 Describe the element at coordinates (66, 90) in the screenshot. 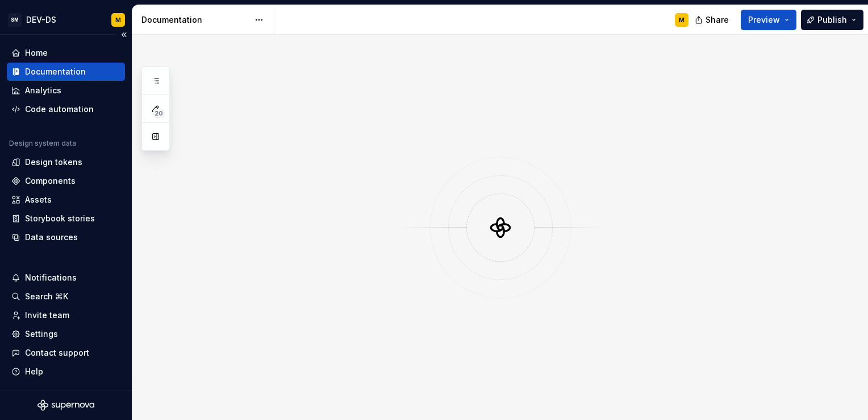

I see `a: Analytics` at that location.